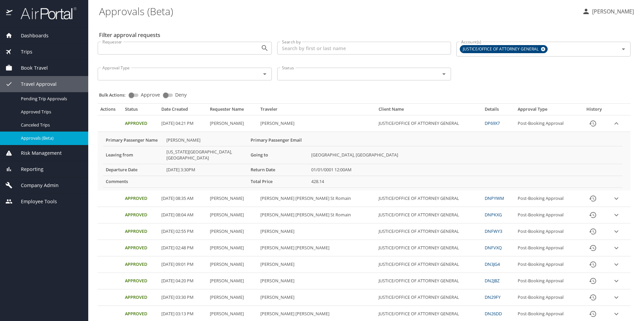  I want to click on th: Actions, so click(110, 111).